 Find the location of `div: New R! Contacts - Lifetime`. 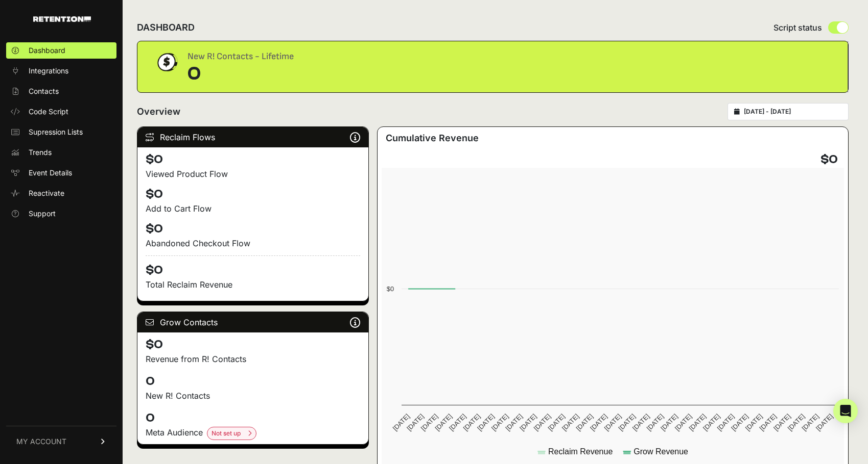

div: New R! Contacts - Lifetime is located at coordinates (241, 57).